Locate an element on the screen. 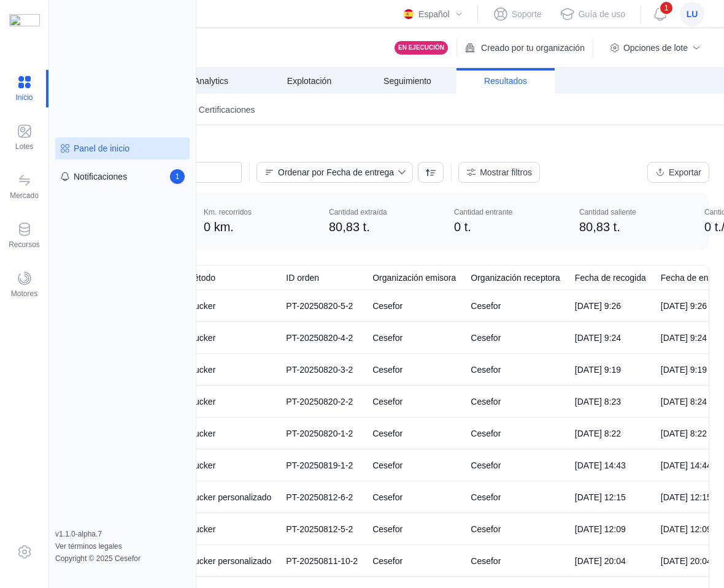 The width and height of the screenshot is (724, 588). a: Panel de inicio is located at coordinates (122, 148).